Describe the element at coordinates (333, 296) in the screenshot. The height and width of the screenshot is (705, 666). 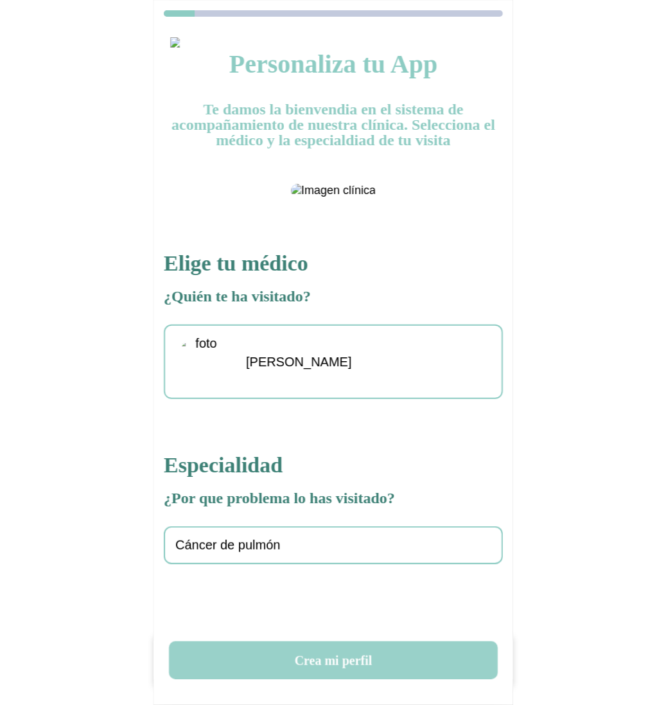
I see `h4: ¿Quién te ha visitado?` at that location.